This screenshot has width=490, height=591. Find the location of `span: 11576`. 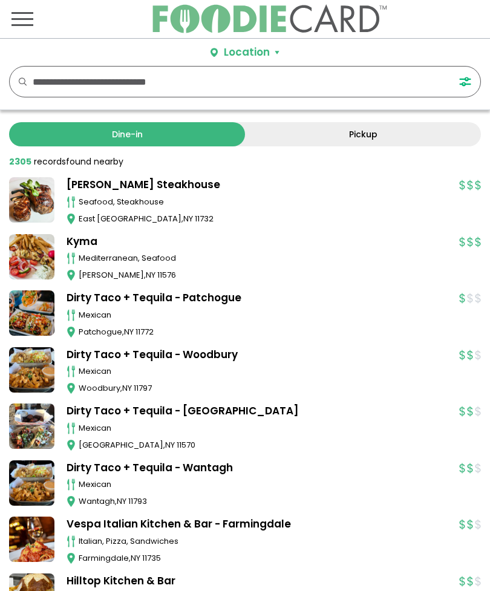

span: 11576 is located at coordinates (166, 275).